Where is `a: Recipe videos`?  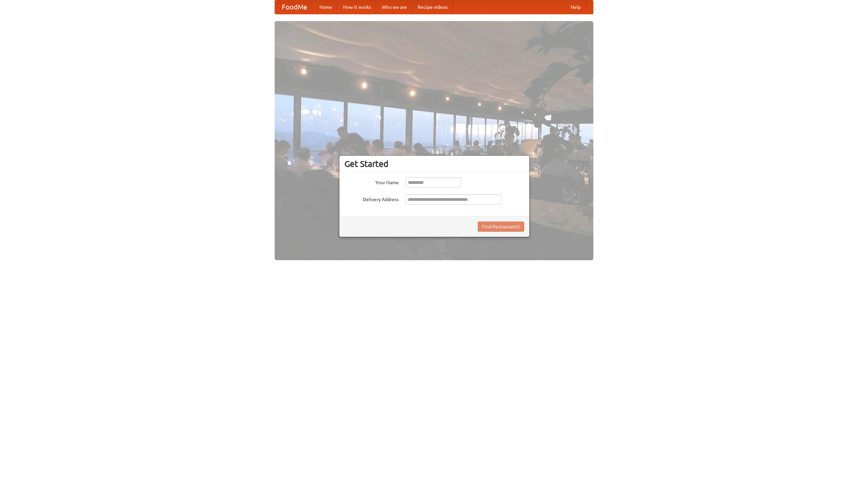
a: Recipe videos is located at coordinates (432, 7).